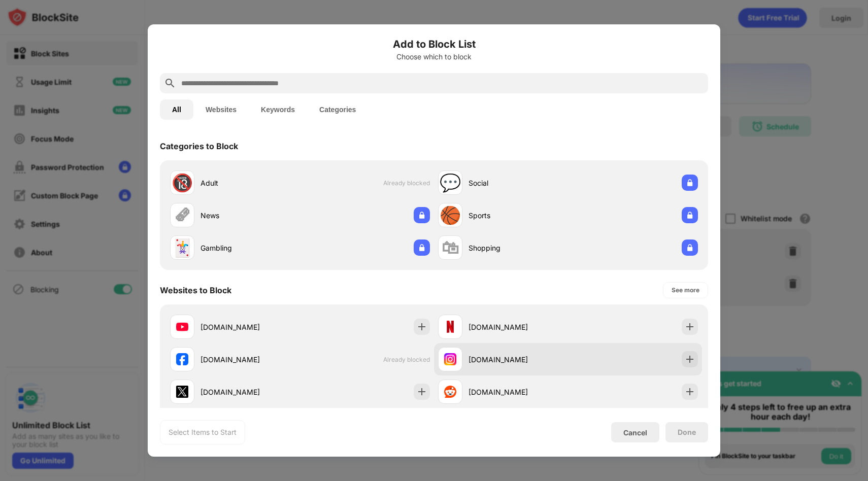 The image size is (868, 481). What do you see at coordinates (519, 182) in the screenshot?
I see `div: Social` at bounding box center [519, 182].